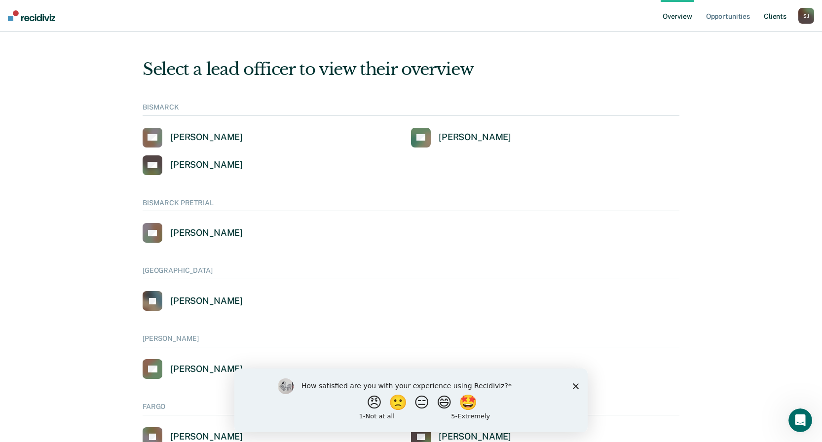 The width and height of the screenshot is (822, 442). What do you see at coordinates (32, 16) in the screenshot?
I see `img: Recidiviz` at bounding box center [32, 16].